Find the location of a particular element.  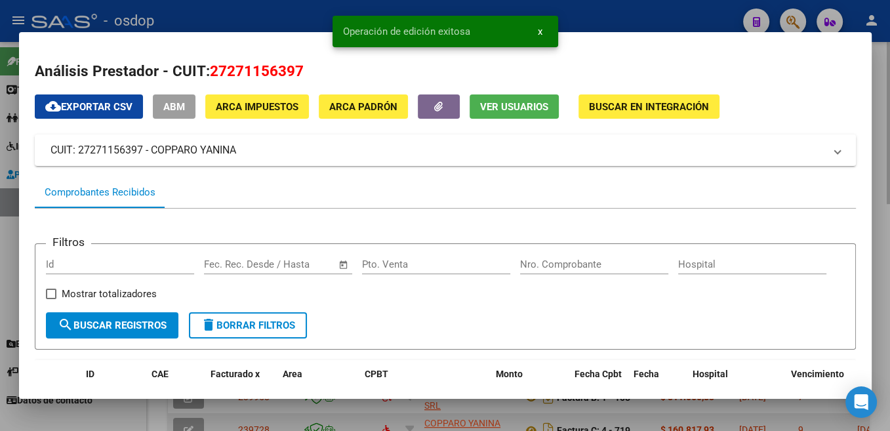

mat-expansion-panel-header: CUIT: 27271156397 - COPPARO YANINA is located at coordinates (445, 150).